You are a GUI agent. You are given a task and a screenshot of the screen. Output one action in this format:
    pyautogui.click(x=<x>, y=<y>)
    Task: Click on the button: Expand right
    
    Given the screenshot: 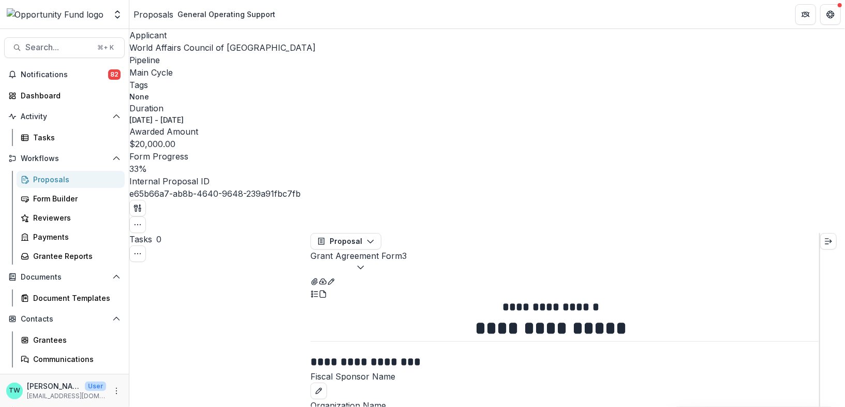 What is the action you would take?
    pyautogui.click(x=829, y=241)
    